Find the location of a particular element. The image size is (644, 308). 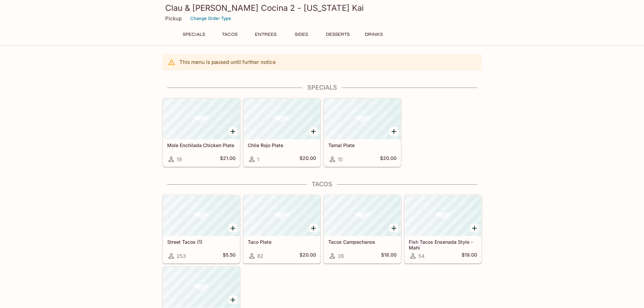

button: Add Fish Tacos Ensenada Style - Mahi is located at coordinates (475, 228).